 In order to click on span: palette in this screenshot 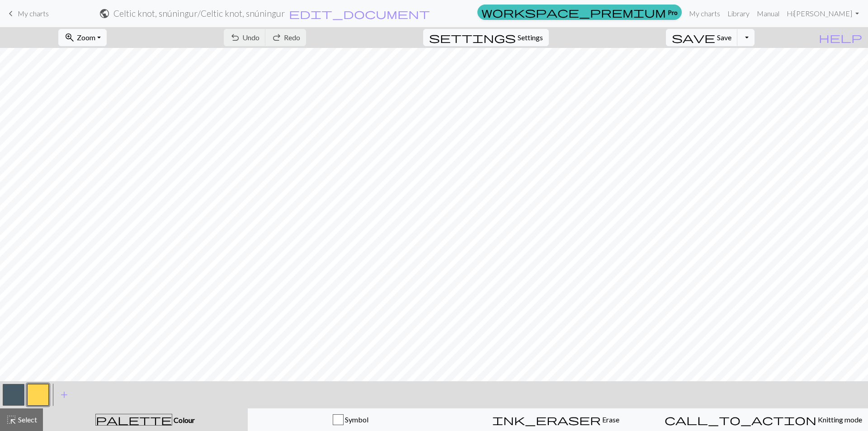, I will do `click(134, 420)`.